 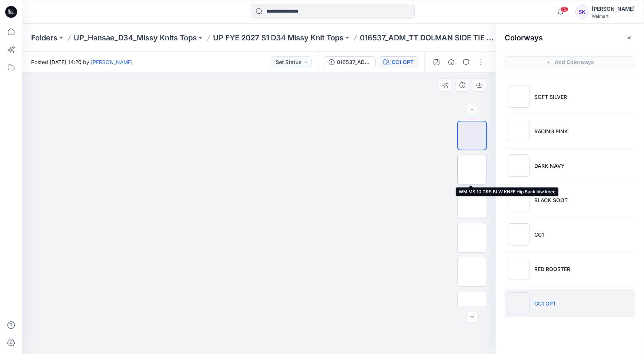 What do you see at coordinates (539, 234) in the screenshot?
I see `p: CC1` at bounding box center [539, 234].